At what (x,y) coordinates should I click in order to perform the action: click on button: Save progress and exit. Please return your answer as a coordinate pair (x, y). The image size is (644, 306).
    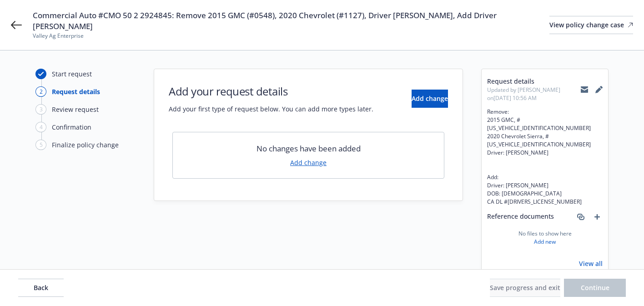
    Looking at the image, I should click on (525, 288).